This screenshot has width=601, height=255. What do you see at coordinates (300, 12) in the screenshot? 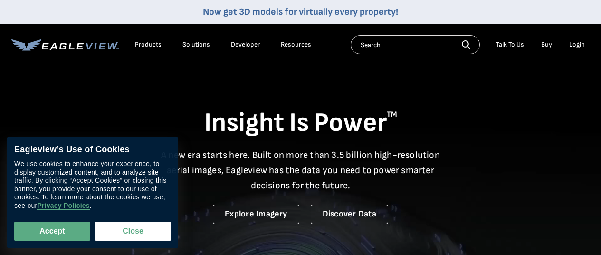
I see `a: Now get 3D models for virtually every property!` at bounding box center [300, 12].